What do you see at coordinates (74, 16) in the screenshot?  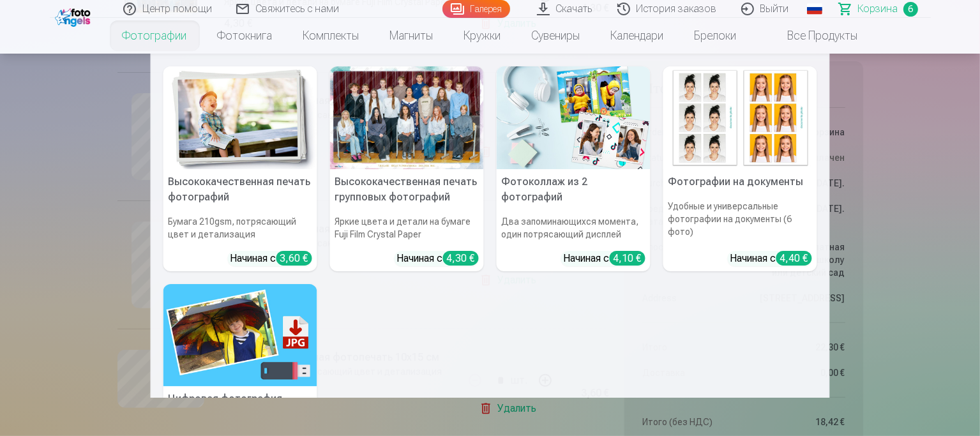 I see `img: /fa1` at bounding box center [74, 16].